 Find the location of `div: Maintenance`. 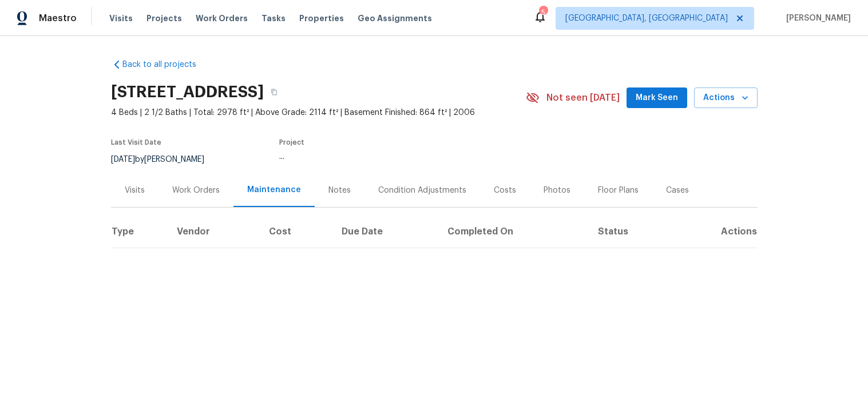

div: Maintenance is located at coordinates (274, 190).